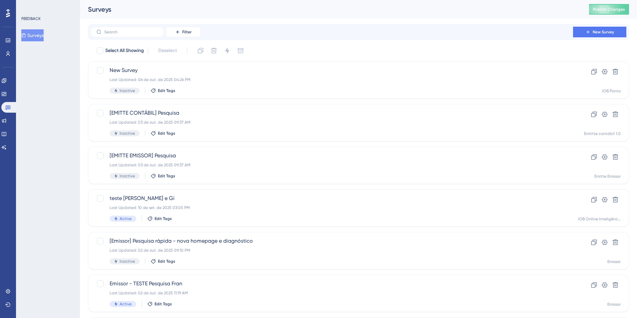 This screenshot has width=637, height=318. I want to click on button: New Survey, so click(600, 32).